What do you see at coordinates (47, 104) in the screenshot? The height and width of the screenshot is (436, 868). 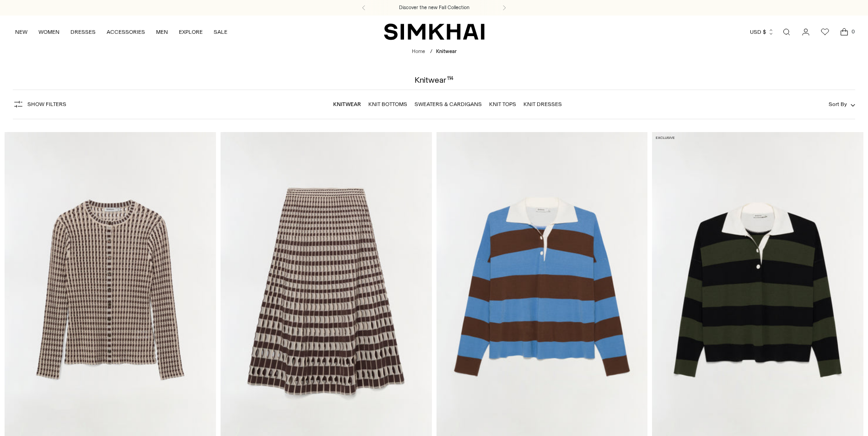 I see `span: Show Filters` at bounding box center [47, 104].